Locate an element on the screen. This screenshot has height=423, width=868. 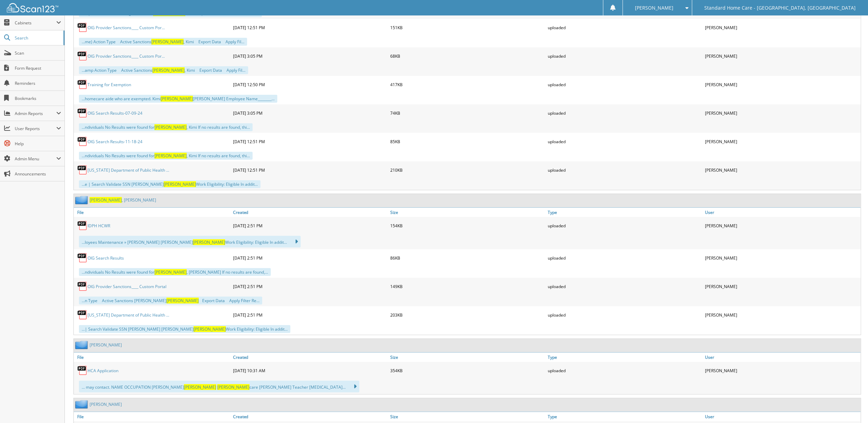
span: Reminders is located at coordinates (38, 83).